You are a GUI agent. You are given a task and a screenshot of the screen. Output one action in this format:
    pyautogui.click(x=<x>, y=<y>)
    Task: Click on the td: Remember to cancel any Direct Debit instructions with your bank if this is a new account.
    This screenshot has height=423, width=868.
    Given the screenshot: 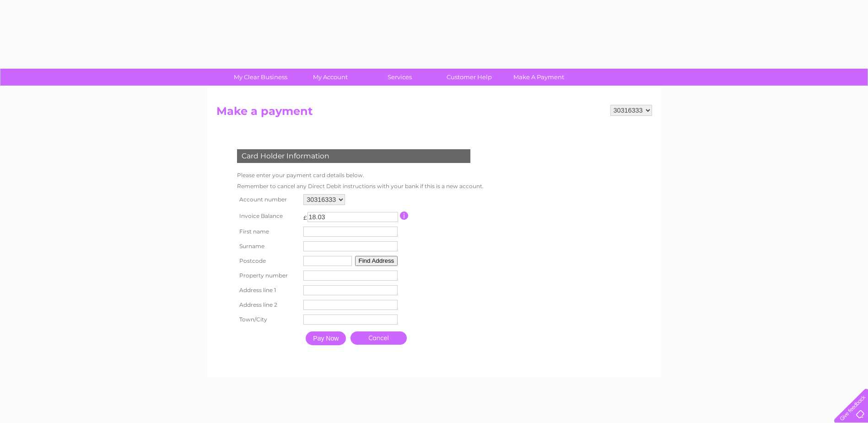 What is the action you would take?
    pyautogui.click(x=360, y=186)
    